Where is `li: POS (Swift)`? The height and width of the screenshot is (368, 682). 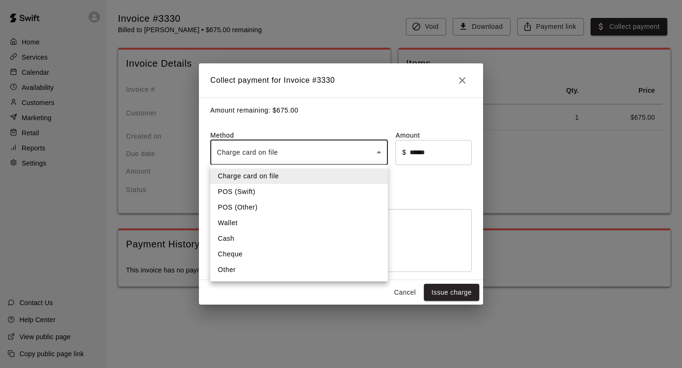 li: POS (Swift) is located at coordinates (299, 192).